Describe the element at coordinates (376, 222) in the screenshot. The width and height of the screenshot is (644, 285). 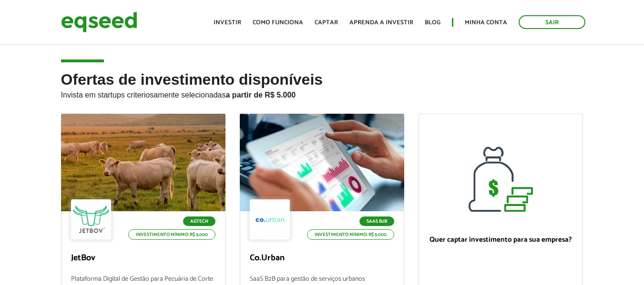
I see `p: SaaS B2B` at that location.